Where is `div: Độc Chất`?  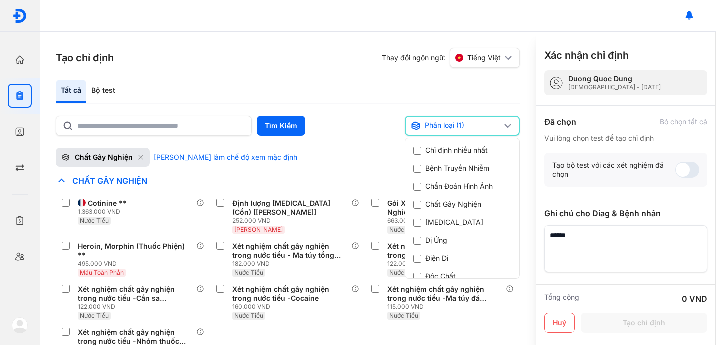 div: Độc Chất is located at coordinates (434, 276).